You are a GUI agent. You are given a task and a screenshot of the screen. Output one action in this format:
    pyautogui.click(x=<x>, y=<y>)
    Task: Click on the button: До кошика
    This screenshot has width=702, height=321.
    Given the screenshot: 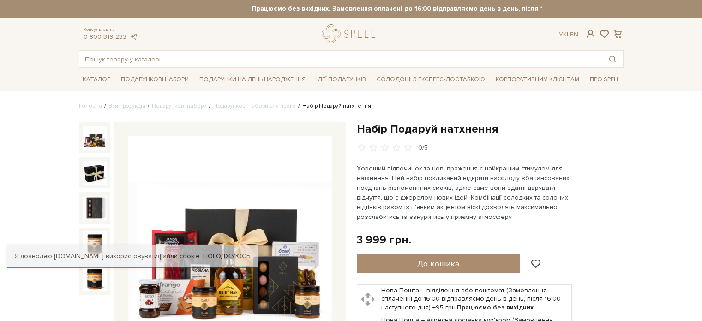 What is the action you would take?
    pyautogui.click(x=439, y=264)
    